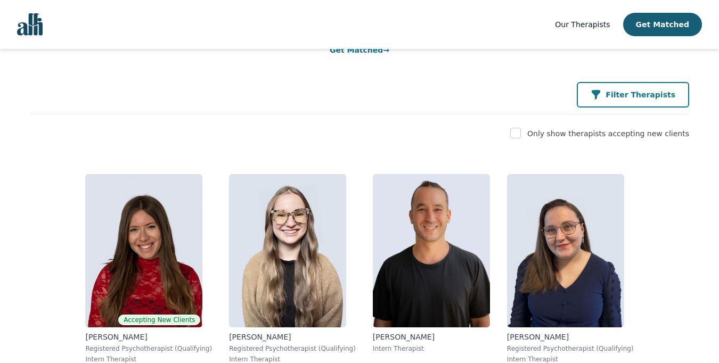 This screenshot has width=719, height=363. Describe the element at coordinates (30, 24) in the screenshot. I see `img: alli logo` at that location.